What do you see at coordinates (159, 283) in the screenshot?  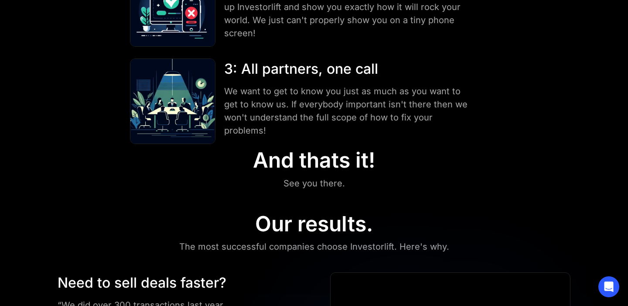 I see `div: Need to sell deals faster?` at bounding box center [159, 283].